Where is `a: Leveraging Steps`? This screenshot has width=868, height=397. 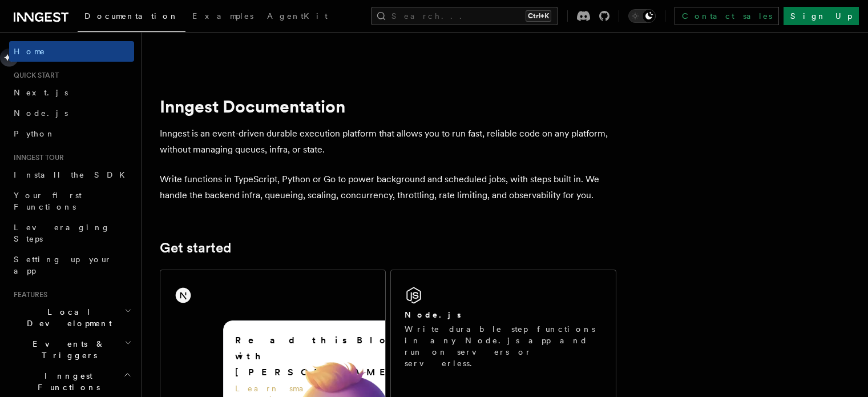 a: Leveraging Steps is located at coordinates (72, 233).